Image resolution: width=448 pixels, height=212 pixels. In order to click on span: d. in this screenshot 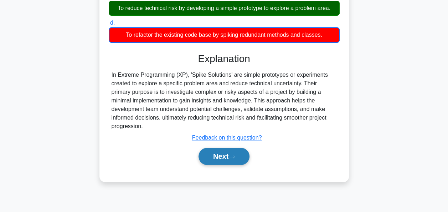, I will do `click(112, 22)`.